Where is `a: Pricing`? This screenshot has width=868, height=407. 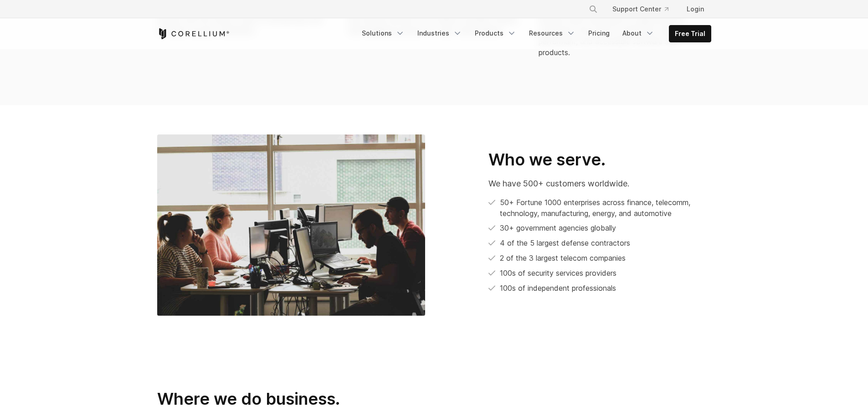
a: Pricing is located at coordinates (599, 33).